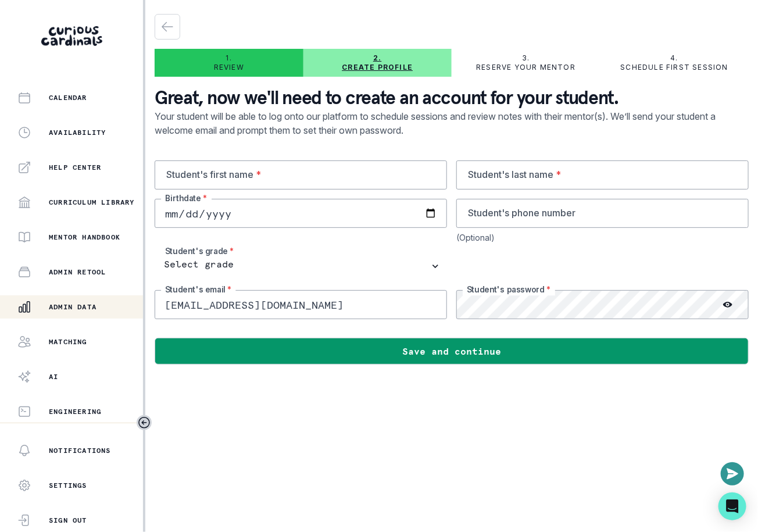 The width and height of the screenshot is (758, 532). Describe the element at coordinates (53, 377) in the screenshot. I see `p: AI` at that location.